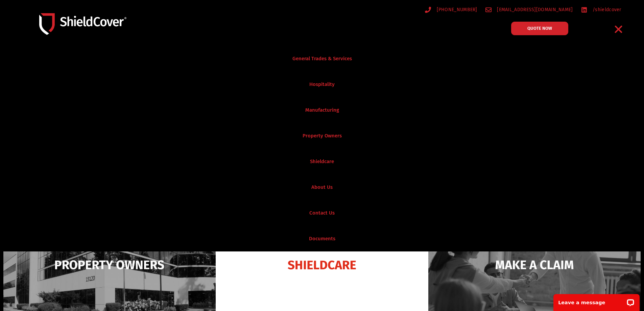  What do you see at coordinates (82, 24) in the screenshot?
I see `img: Shield-Cover-Underwriting-Australia-logo-full` at bounding box center [82, 24].